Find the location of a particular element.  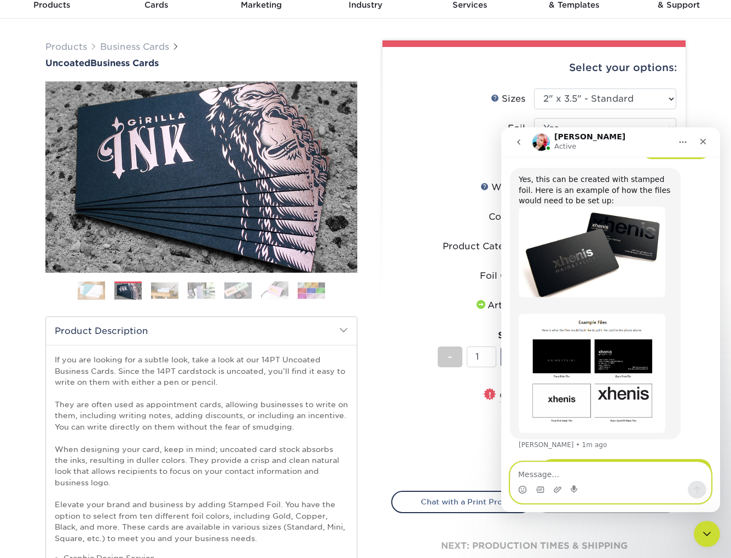

div: Close is located at coordinates (202, 14).